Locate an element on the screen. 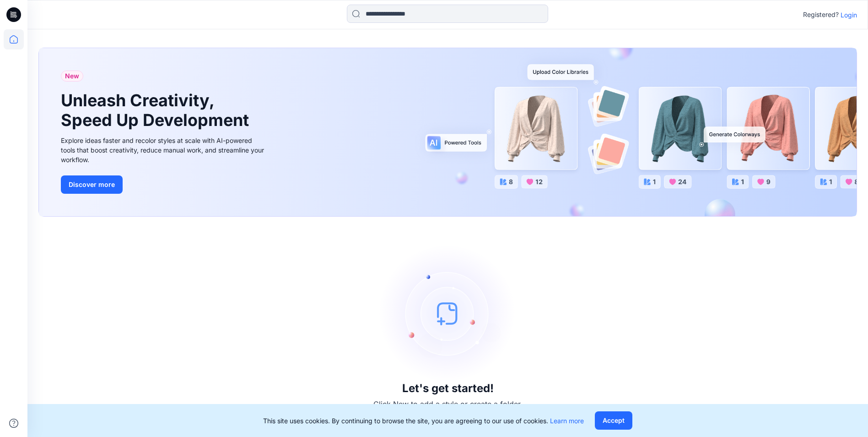  div: Explore ideas faster and recolor styles at scale with AI-powered tools that boost creativity, red... is located at coordinates (164, 150).